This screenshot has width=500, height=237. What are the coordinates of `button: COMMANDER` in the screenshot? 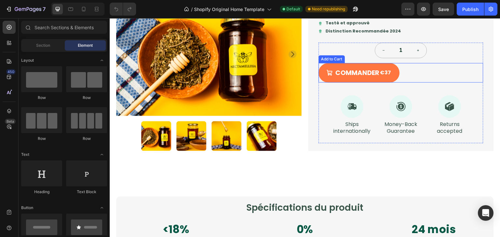 It's located at (249, 55).